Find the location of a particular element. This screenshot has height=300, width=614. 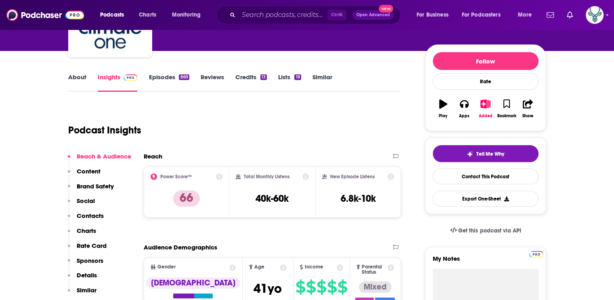

button: Content is located at coordinates (84, 174).